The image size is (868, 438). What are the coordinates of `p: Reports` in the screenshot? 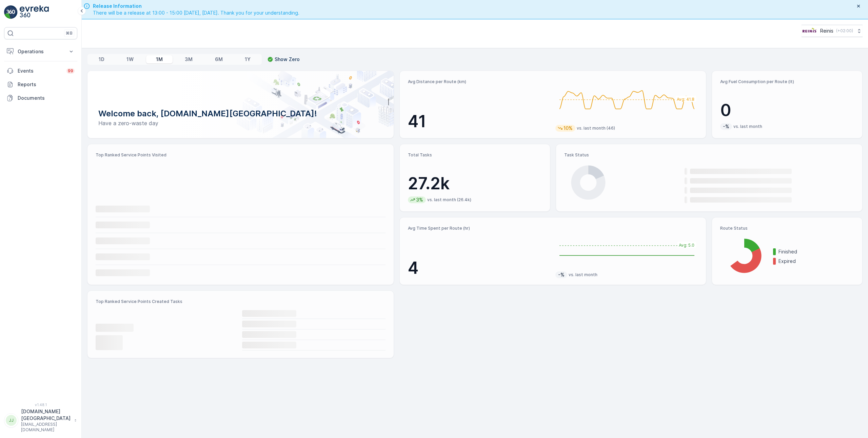 It's located at (46, 84).